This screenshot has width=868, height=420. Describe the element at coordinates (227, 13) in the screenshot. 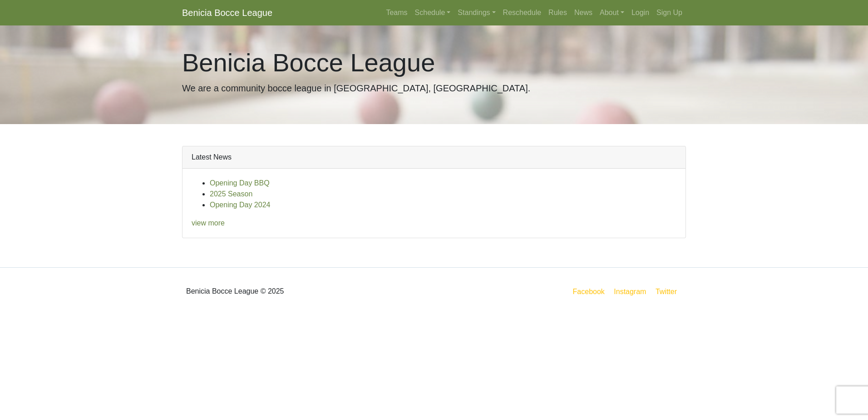

I see `a: Benicia Bocce League` at that location.